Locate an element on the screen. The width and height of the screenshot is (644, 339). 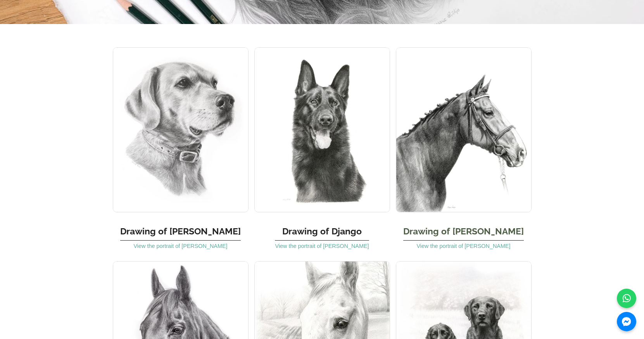
h3: Drawing of Django is located at coordinates (322, 229).